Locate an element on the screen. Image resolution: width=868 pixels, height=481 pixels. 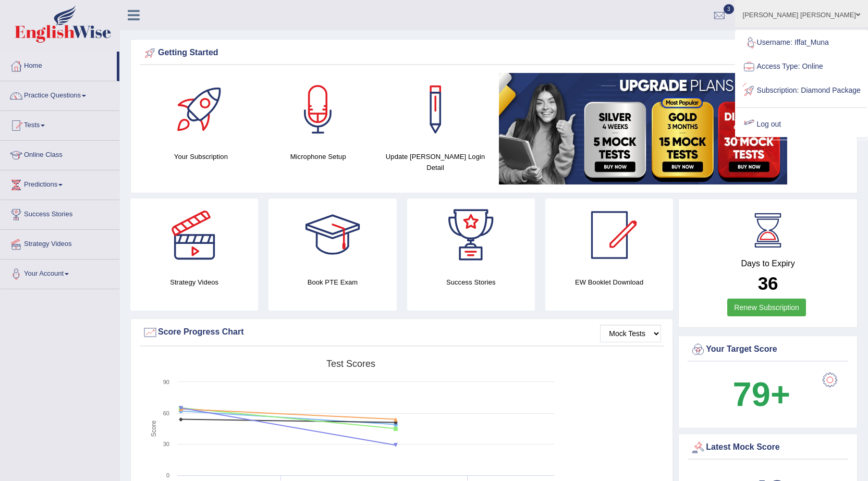
a: Access Type: Online is located at coordinates (801, 67).